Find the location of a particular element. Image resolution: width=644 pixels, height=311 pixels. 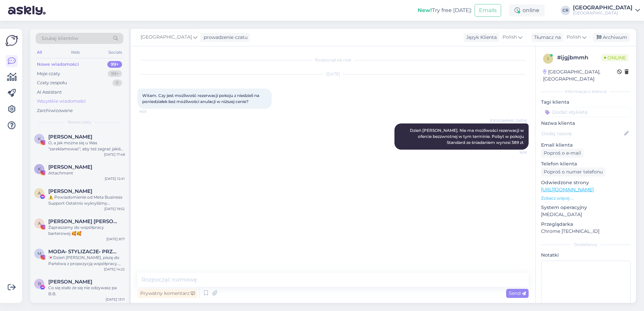

img: Askly Logo is located at coordinates (12, 41).